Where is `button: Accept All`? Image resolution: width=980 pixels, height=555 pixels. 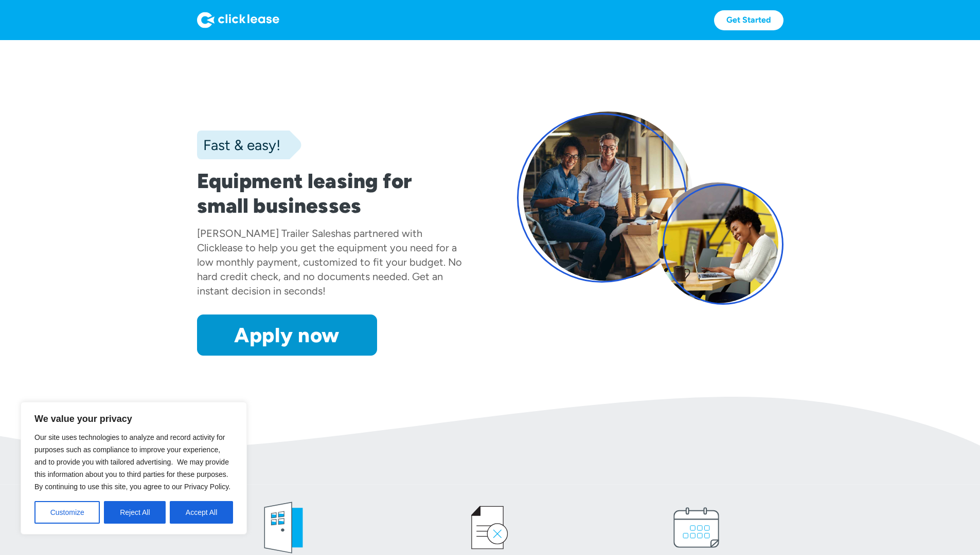 button: Accept All is located at coordinates (201, 512).